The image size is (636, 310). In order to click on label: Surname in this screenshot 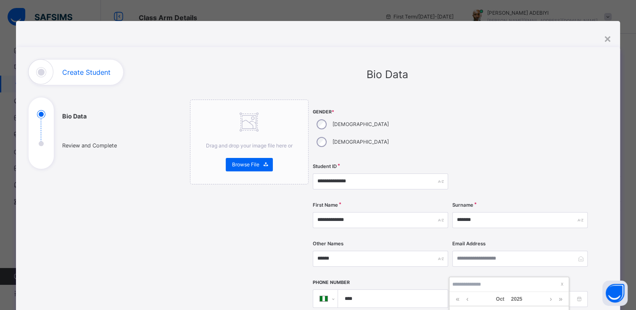, I will do `click(463, 205)`.